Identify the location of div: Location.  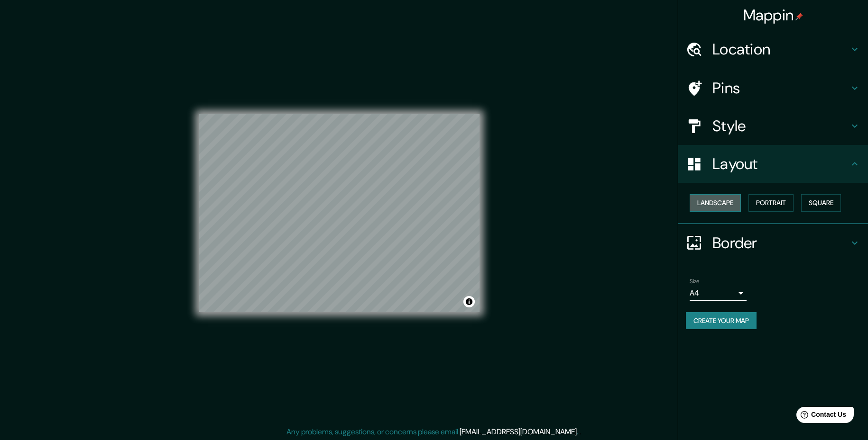
(773, 49).